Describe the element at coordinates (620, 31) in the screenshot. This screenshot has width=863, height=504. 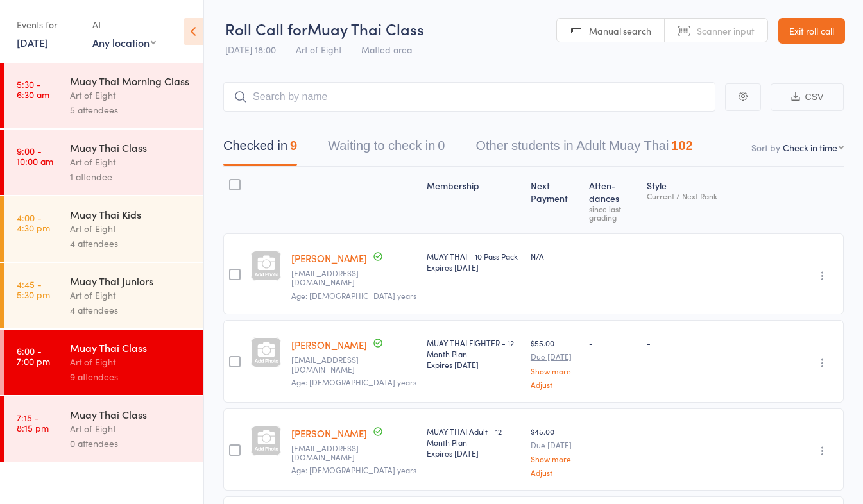
I see `span: Manual search` at that location.